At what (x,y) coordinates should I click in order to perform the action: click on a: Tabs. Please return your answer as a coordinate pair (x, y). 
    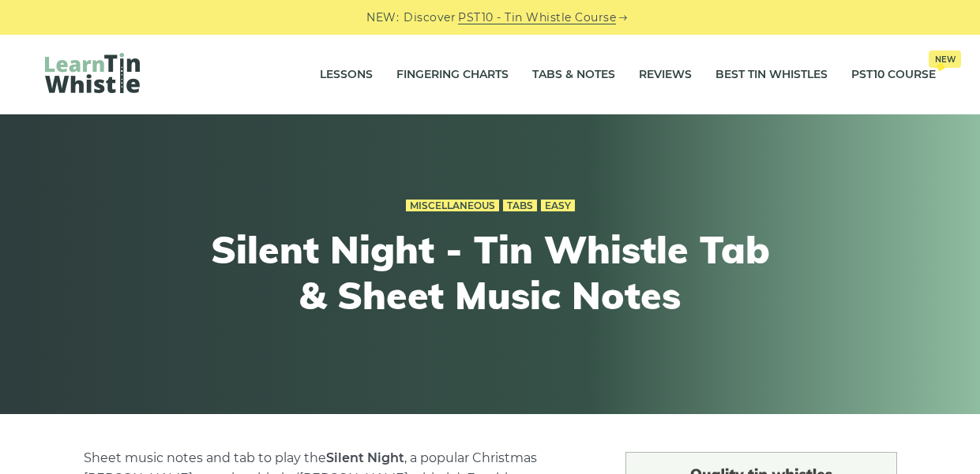
    Looking at the image, I should click on (519, 206).